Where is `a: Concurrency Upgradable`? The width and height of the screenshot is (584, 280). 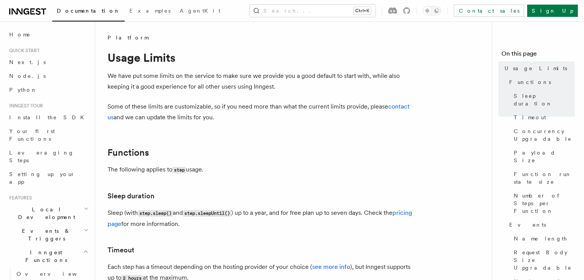
a: Concurrency Upgradable is located at coordinates (542, 135).